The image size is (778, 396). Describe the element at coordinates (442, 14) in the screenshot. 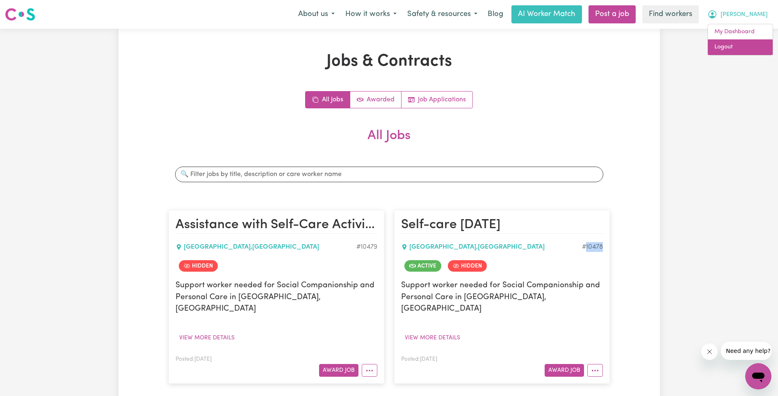

I see `button: Safety & resources` at that location.